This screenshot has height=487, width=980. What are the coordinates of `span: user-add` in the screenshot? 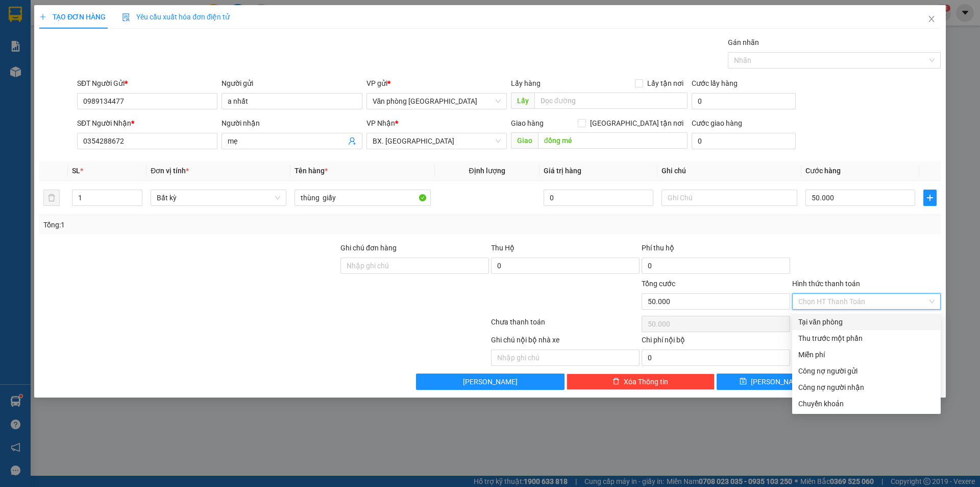 It's located at (353, 141).